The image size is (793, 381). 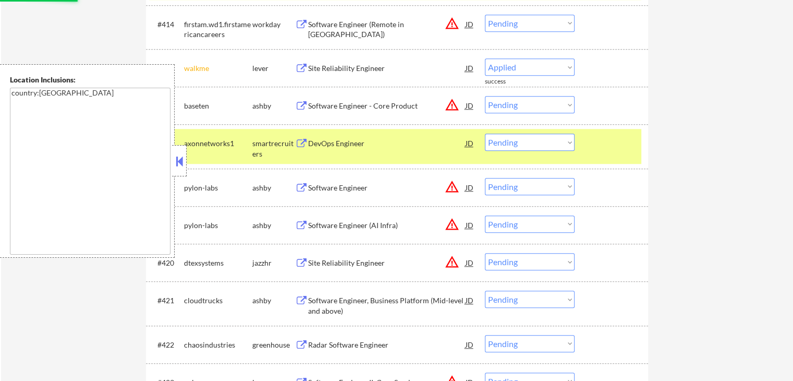 I want to click on div: dtexsystems, so click(x=218, y=263).